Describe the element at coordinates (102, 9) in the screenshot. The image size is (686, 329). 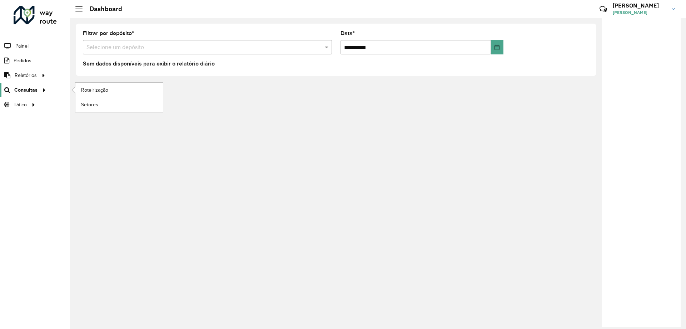
I see `h2: Dashboard` at that location.